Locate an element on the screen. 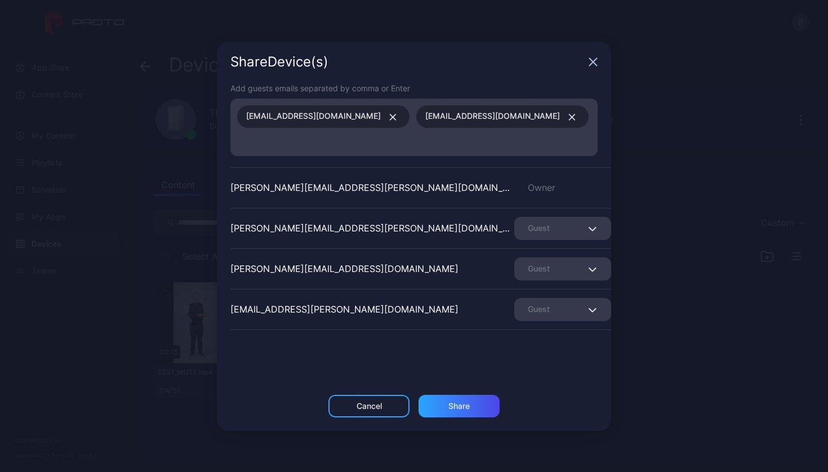  button: Share is located at coordinates (459, 406).